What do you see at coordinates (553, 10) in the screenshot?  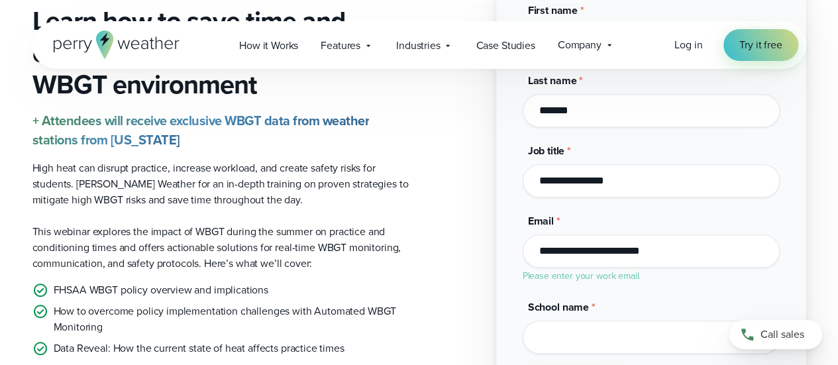 I see `span: First name` at bounding box center [553, 10].